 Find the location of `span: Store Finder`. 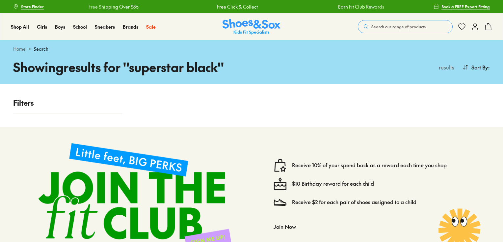

span: Store Finder is located at coordinates (32, 7).